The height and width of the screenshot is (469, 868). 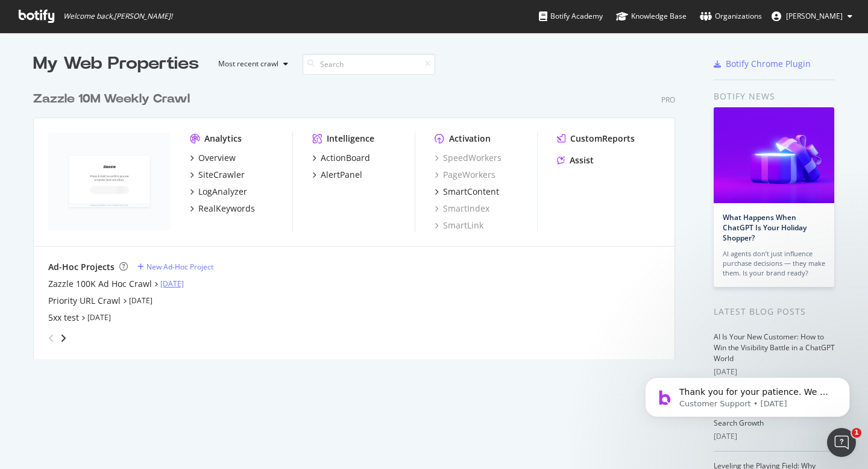 What do you see at coordinates (814, 15) in the screenshot?
I see `span: Colin Ma` at bounding box center [814, 15].